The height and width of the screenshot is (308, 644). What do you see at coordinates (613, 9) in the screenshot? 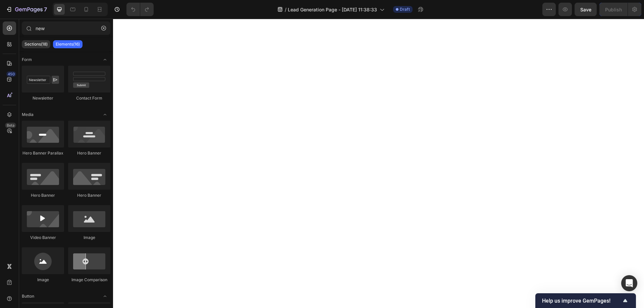
I see `button: Publish` at bounding box center [613, 9].